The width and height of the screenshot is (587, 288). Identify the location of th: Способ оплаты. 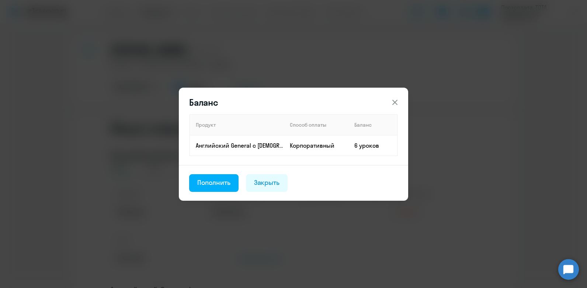
(316, 125).